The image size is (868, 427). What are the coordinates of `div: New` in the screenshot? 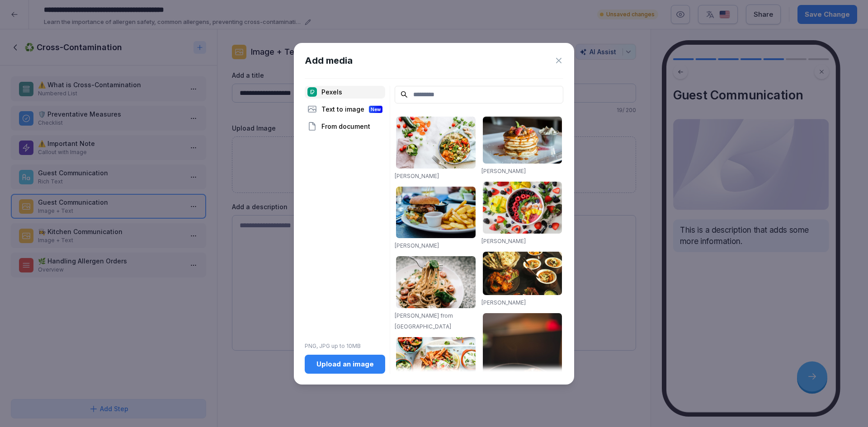 It's located at (376, 109).